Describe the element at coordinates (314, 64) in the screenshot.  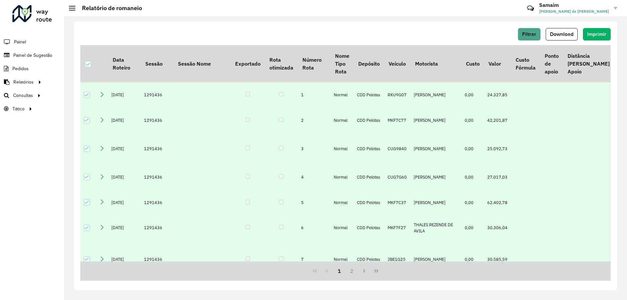
I see `th: Número Rota` at that location.